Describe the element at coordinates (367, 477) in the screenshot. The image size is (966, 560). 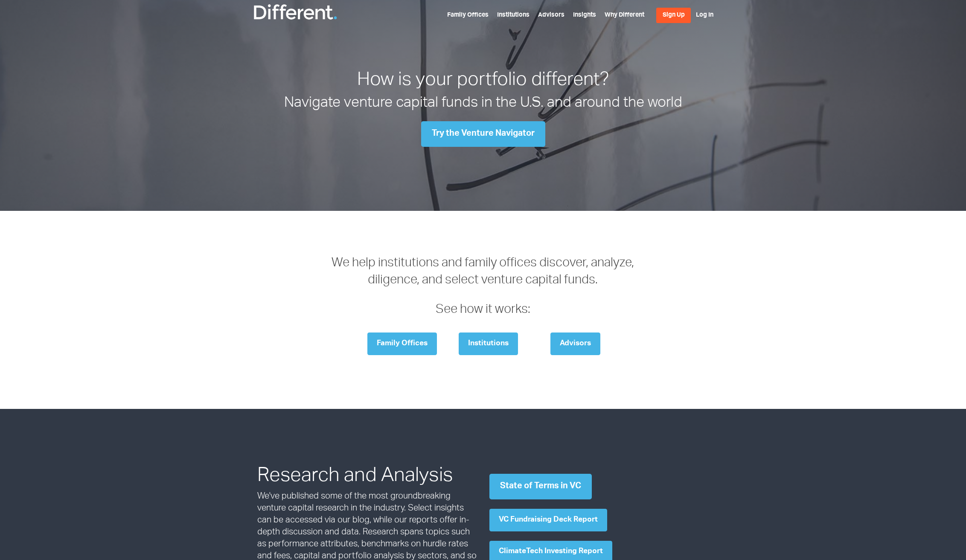
I see `h2: Research and Analysis` at that location.